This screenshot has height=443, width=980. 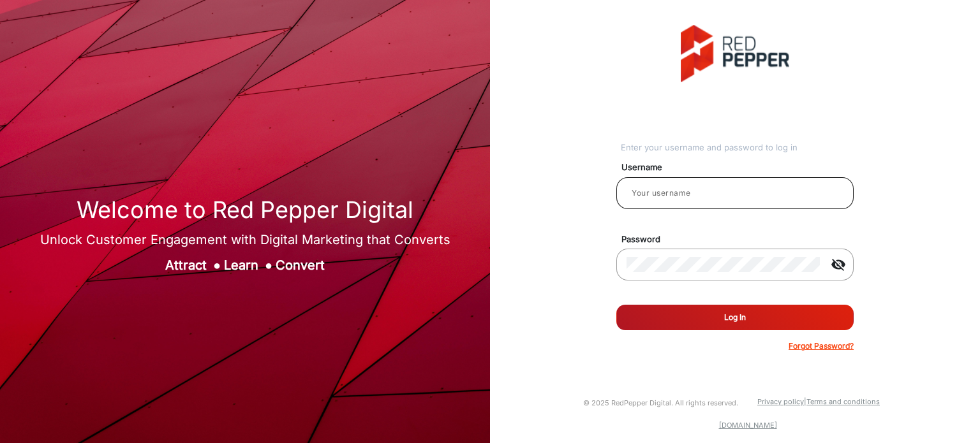 I want to click on div: Enter your username and password to log in, so click(x=737, y=148).